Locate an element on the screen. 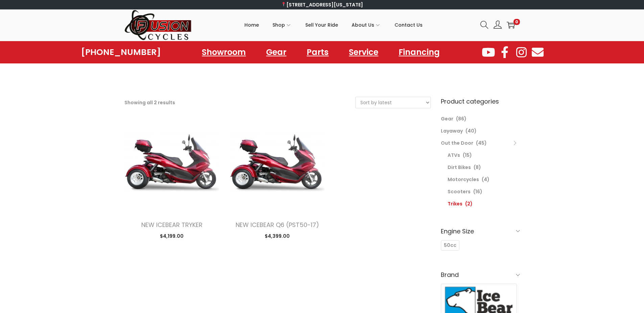 This screenshot has height=313, width=644. select: Shop order is located at coordinates (393, 103).